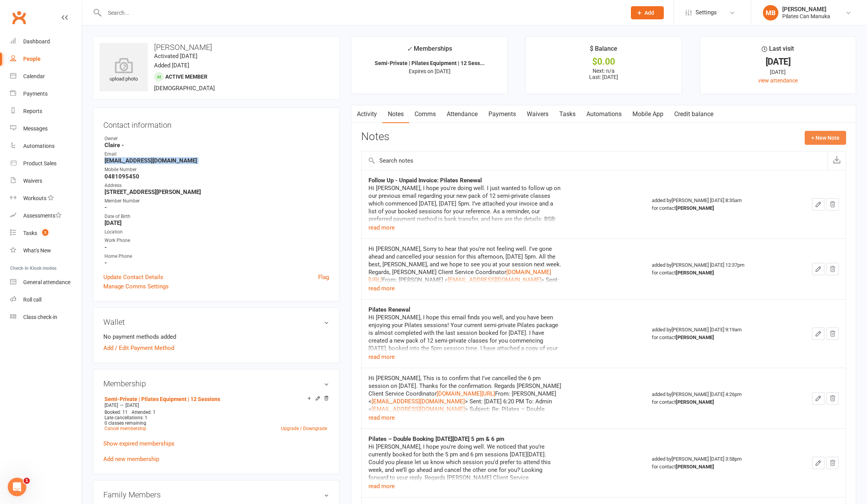  I want to click on strong: Pilates Renewal, so click(389, 310).